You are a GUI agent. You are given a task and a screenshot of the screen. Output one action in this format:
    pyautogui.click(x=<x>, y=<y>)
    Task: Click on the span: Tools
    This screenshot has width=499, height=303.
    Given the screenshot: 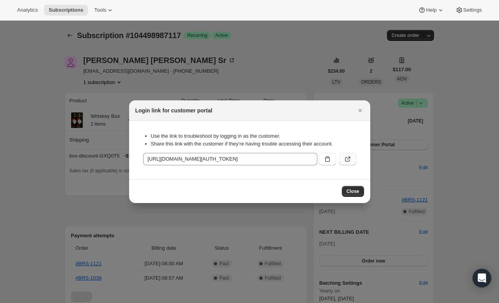 What is the action you would take?
    pyautogui.click(x=100, y=10)
    